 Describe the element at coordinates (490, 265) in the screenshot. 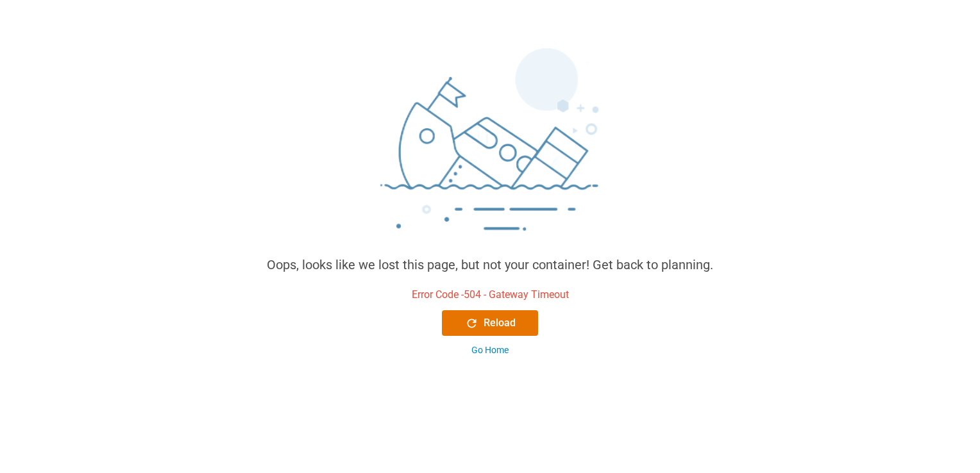

I see `div: Oops, looks like we lost this page, but not your container! Get back to planning.` at that location.